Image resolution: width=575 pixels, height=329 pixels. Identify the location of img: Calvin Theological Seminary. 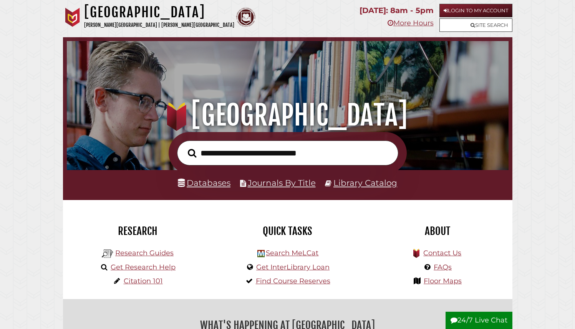
(246, 17).